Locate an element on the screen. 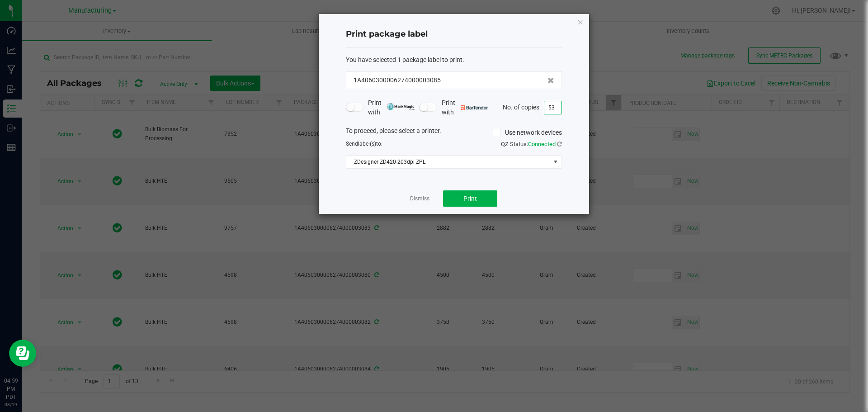 The height and width of the screenshot is (412, 868). span: Connected is located at coordinates (541, 144).